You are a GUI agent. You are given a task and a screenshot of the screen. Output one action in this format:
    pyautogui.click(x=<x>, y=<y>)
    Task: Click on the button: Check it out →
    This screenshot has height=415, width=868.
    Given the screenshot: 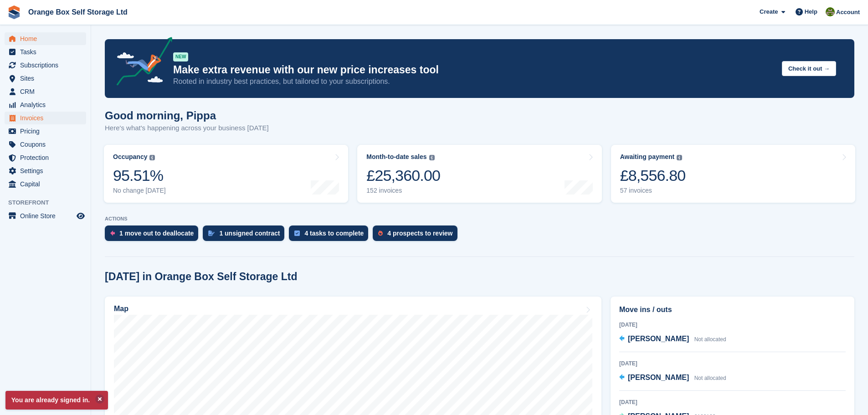 What is the action you would take?
    pyautogui.click(x=808, y=68)
    